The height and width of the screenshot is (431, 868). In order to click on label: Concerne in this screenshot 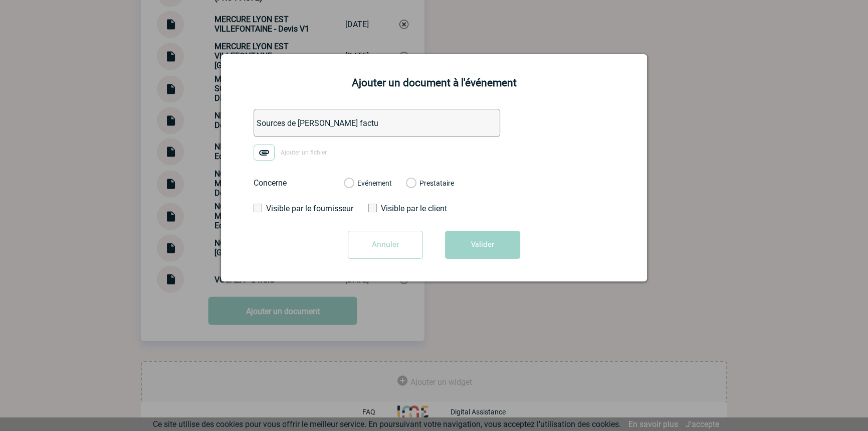, I will do `click(294, 183)`.